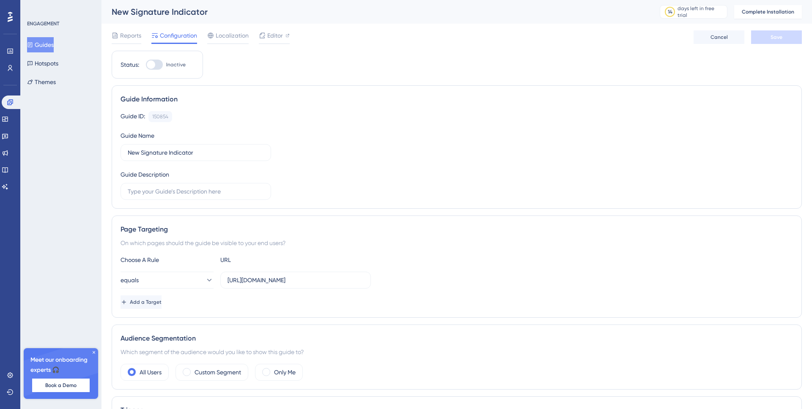  What do you see at coordinates (457, 243) in the screenshot?
I see `div: On which pages should the guide be visible to your end users?` at bounding box center [457, 243].